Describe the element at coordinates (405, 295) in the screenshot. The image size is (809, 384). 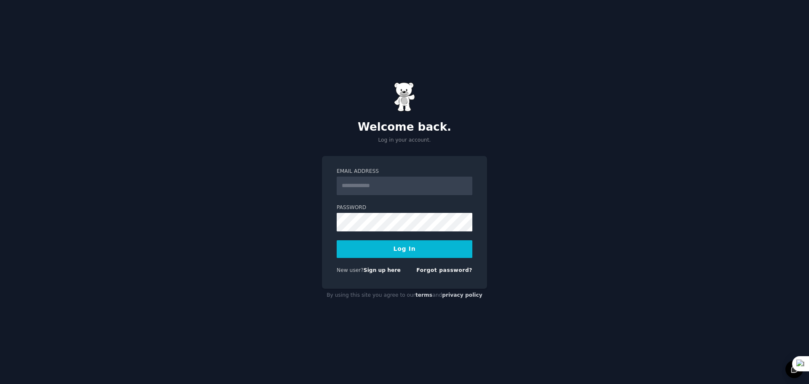
I see `div: By using this site you agree to our and` at that location.